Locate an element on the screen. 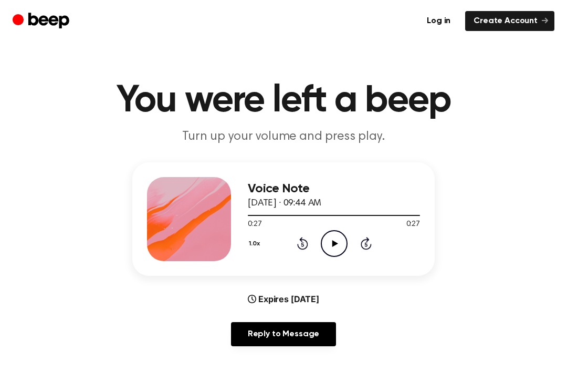 This screenshot has width=567, height=392. button: 1.0x is located at coordinates (256, 244).